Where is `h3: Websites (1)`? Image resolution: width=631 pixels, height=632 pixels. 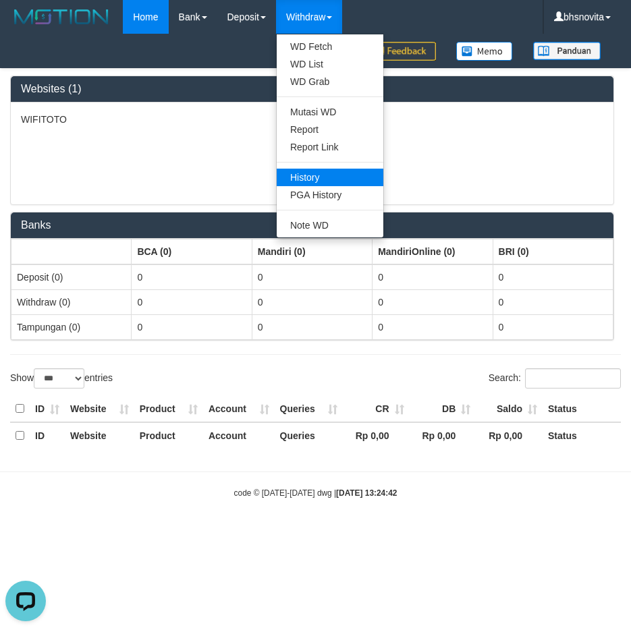 h3: Websites (1) is located at coordinates (312, 89).